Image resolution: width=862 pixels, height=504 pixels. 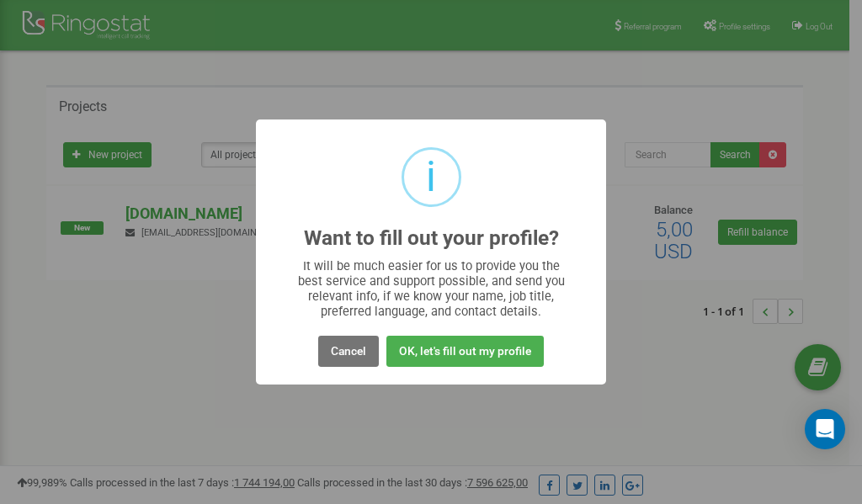 I want to click on button: OK, let's fill out my profile, so click(x=464, y=351).